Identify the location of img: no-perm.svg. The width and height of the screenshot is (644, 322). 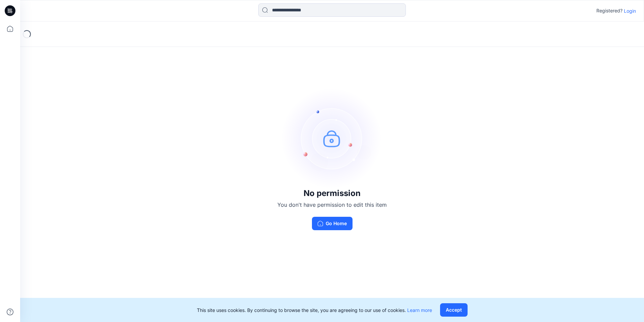
(332, 138).